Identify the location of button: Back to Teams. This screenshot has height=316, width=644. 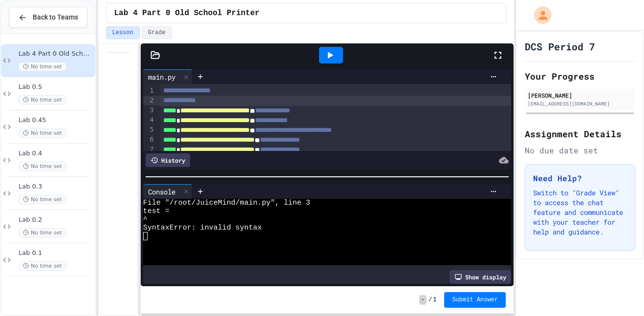
(48, 17).